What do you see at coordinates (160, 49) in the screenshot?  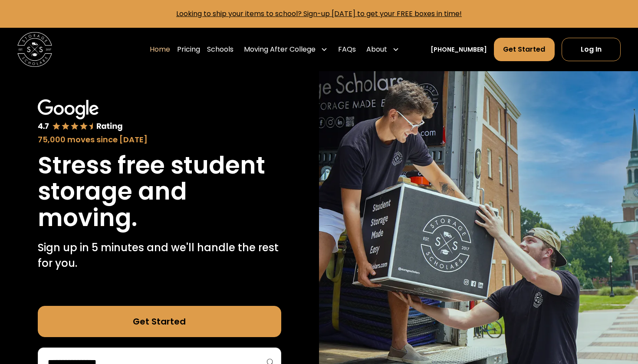 I see `a: Home` at bounding box center [160, 49].